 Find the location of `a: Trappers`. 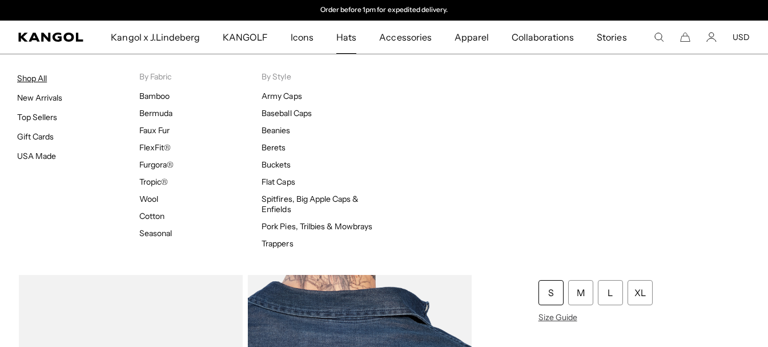

a: Trappers is located at coordinates (277, 243).